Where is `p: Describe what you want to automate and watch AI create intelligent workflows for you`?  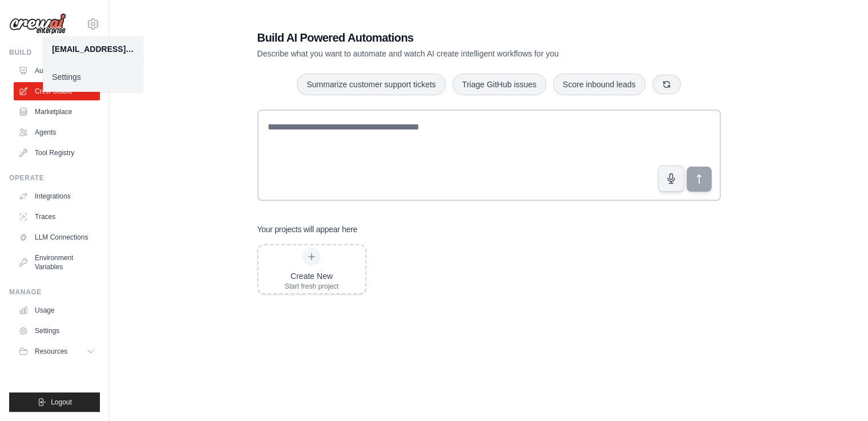
p: Describe what you want to automate and watch AI create intelligent workflows for you is located at coordinates (449, 54).